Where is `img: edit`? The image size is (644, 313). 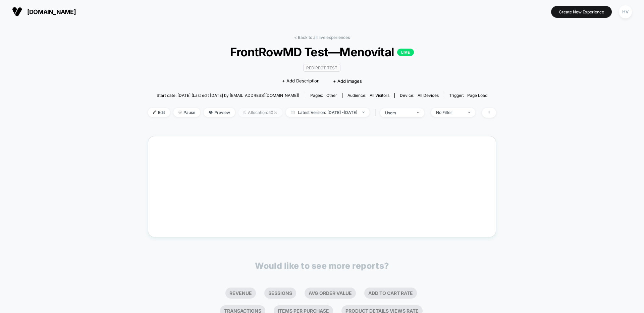 img: edit is located at coordinates (155, 112).